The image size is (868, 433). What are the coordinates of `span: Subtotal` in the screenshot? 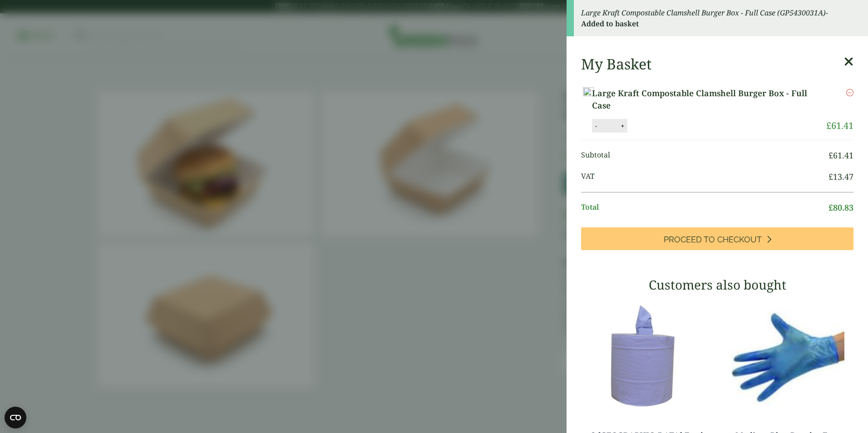 It's located at (705, 155).